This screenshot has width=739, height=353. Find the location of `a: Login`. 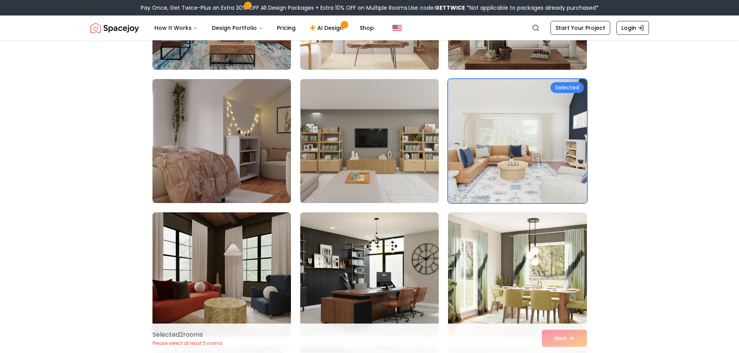

a: Login is located at coordinates (633, 28).